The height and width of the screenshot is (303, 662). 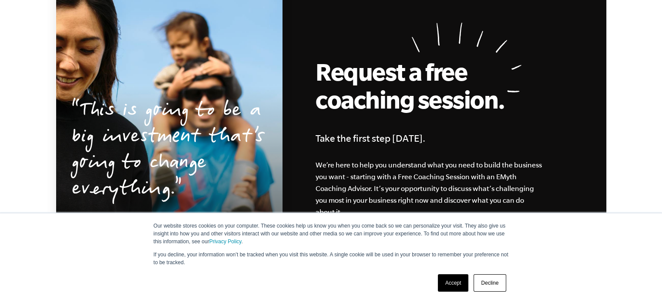 I want to click on p: We’re here to help you understand what you need to build the business you want - starting with a ..., so click(x=429, y=188).